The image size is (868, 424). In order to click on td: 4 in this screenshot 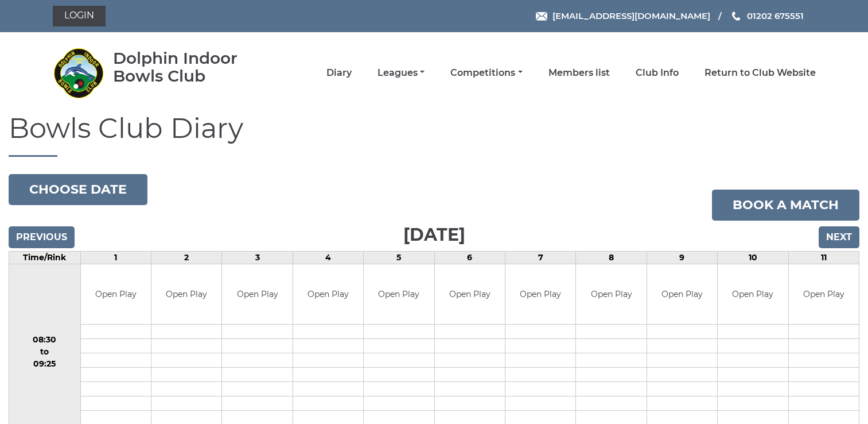, I will do `click(328, 258)`.